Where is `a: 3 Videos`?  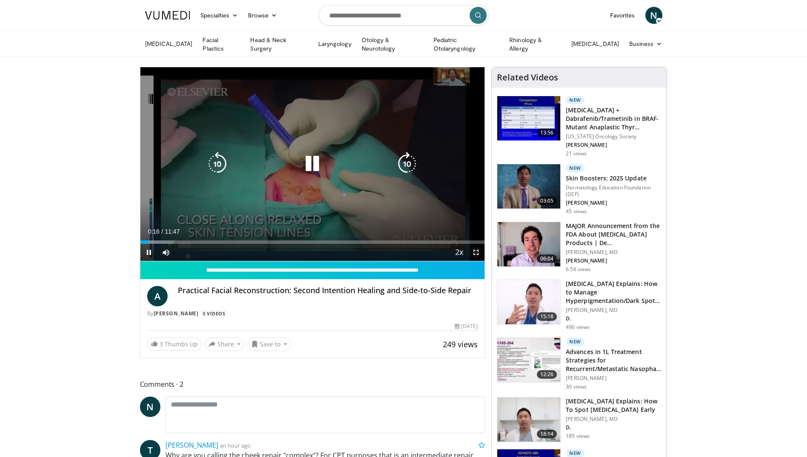
a: 3 Videos is located at coordinates (214, 313).